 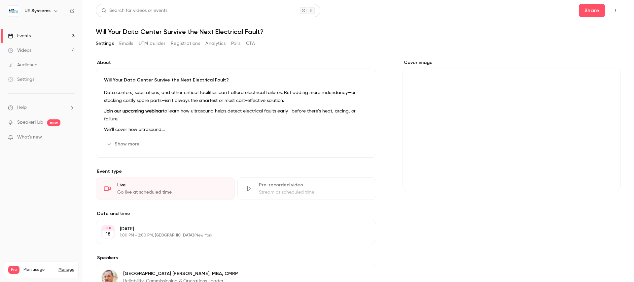 I want to click on button: UTM builder, so click(x=152, y=44).